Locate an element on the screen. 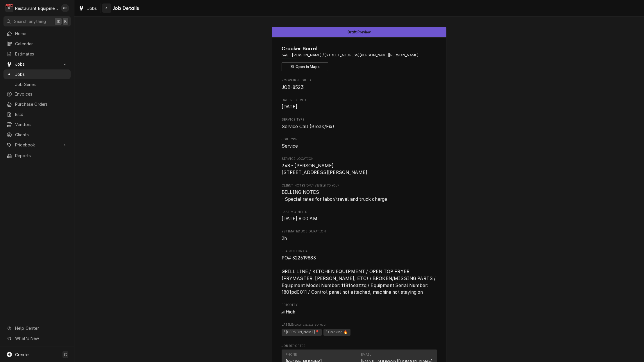 The width and height of the screenshot is (644, 362). span: C is located at coordinates (65, 354).